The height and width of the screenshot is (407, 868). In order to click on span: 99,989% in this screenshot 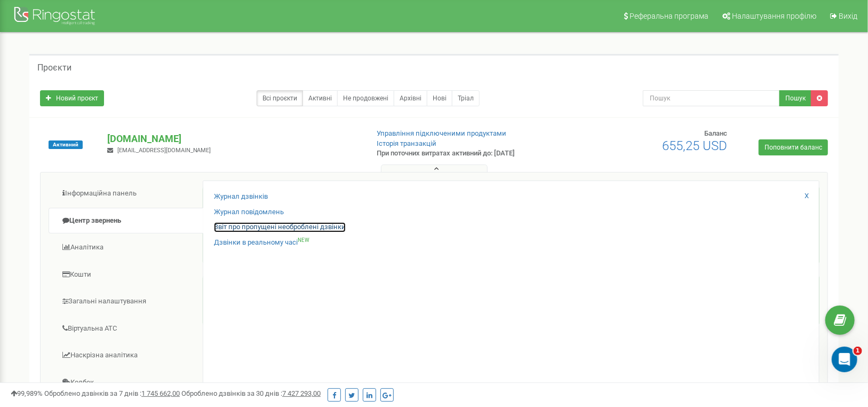, I will do `click(26, 393)`.